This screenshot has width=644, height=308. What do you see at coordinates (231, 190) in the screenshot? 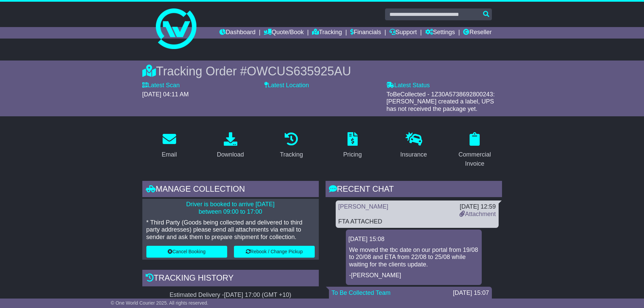
I see `div: Manage collection` at bounding box center [231, 190].